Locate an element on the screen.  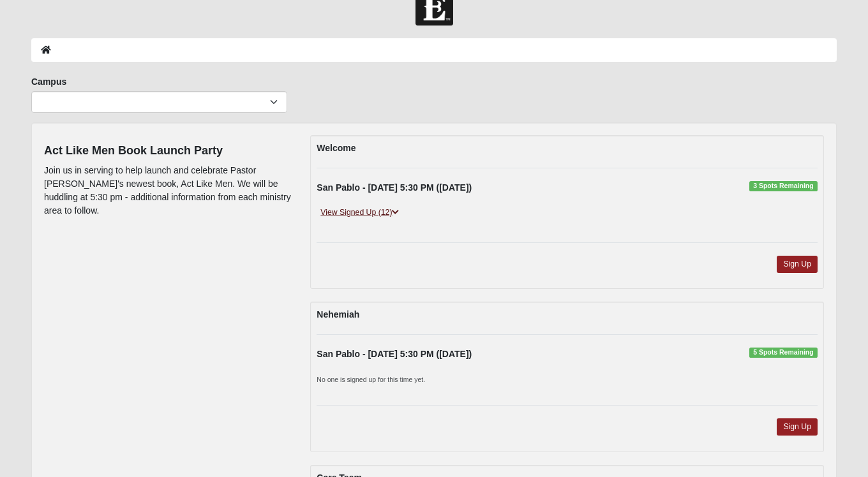
small: No one is signed up for this time yet. is located at coordinates (371, 380).